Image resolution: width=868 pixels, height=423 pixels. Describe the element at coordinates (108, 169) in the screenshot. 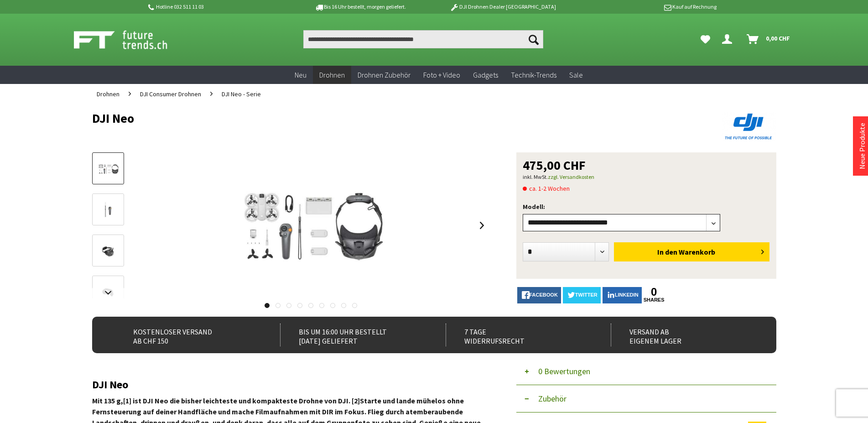

I see `img: Vorschau: DJI Neo` at that location.